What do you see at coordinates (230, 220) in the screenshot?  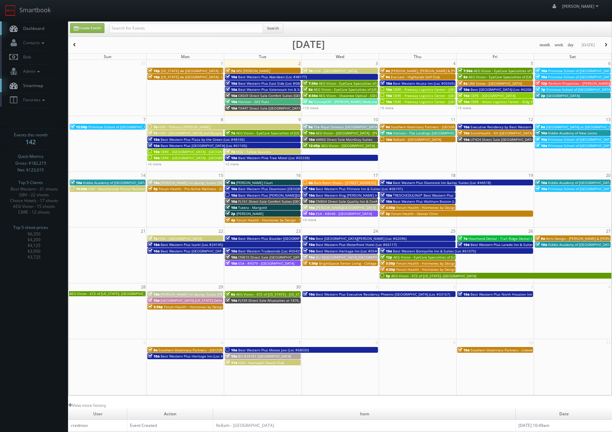 I see `span: 4p` at bounding box center [230, 220].